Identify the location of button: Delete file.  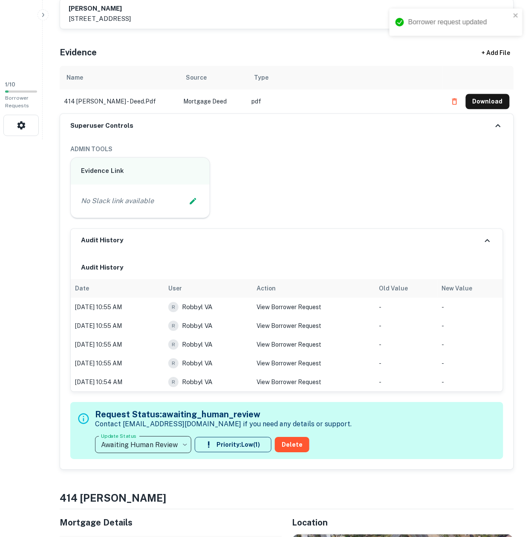
(455, 102).